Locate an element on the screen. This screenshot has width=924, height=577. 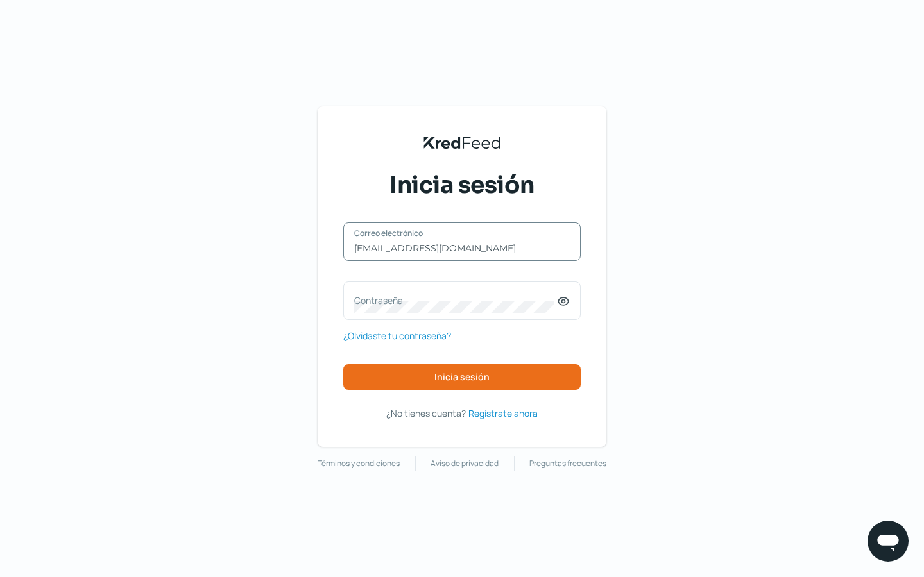
a: Aviso de privacidad is located at coordinates (465, 464).